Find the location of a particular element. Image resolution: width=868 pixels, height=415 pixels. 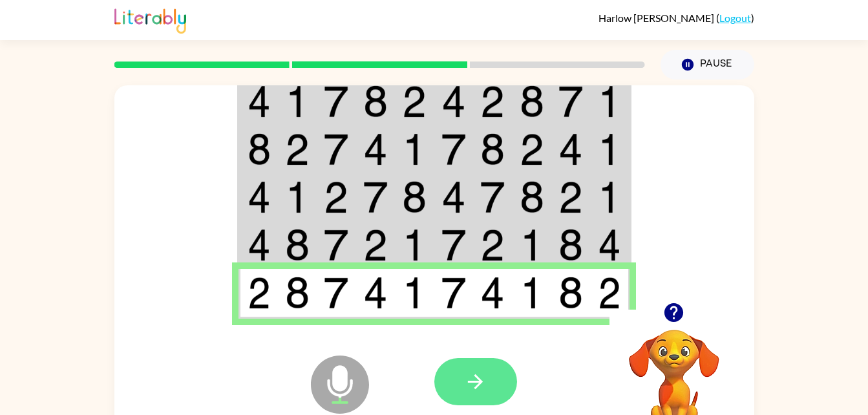

a: Logout is located at coordinates (735, 17).